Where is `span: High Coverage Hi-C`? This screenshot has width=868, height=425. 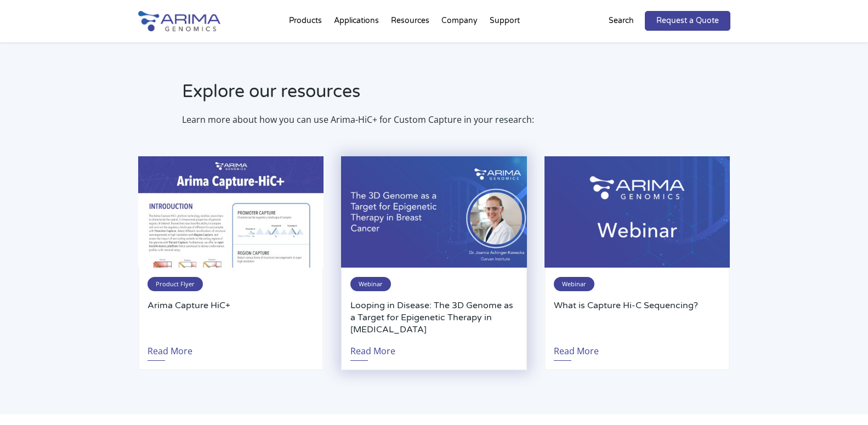 span: High Coverage Hi-C is located at coordinates (44, 186).